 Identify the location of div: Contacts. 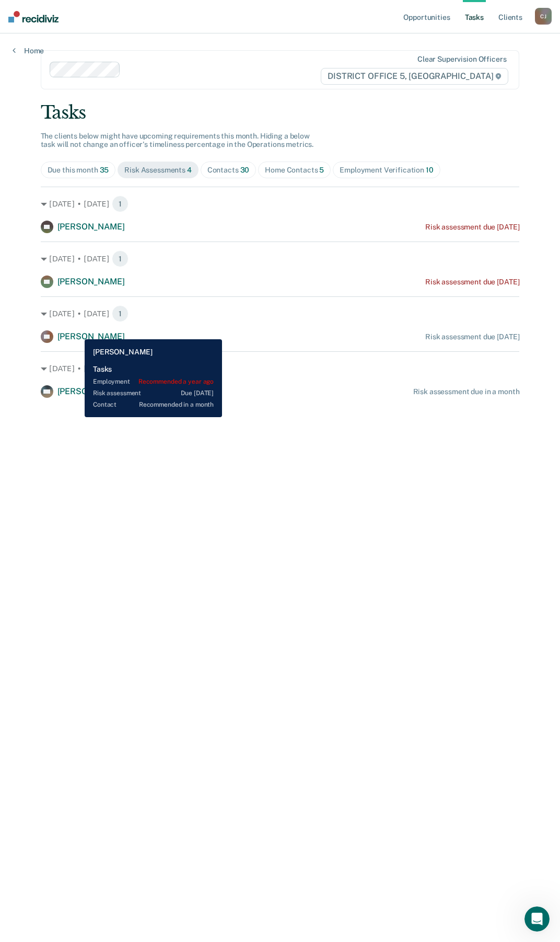
(228, 170).